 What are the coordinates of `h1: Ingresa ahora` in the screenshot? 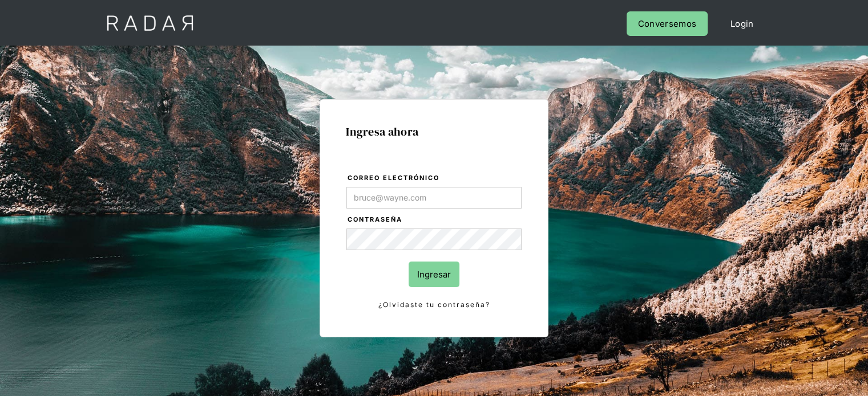 It's located at (433, 132).